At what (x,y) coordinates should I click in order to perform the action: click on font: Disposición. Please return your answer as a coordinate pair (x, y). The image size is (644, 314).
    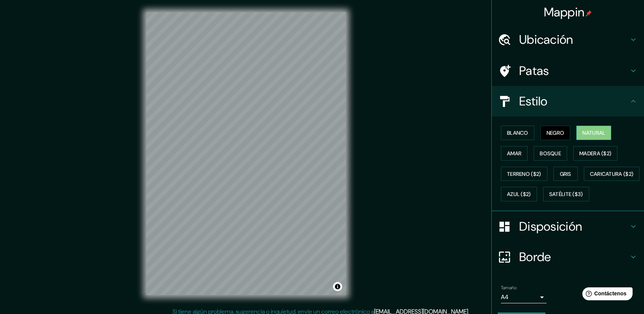
    Looking at the image, I should click on (550, 227).